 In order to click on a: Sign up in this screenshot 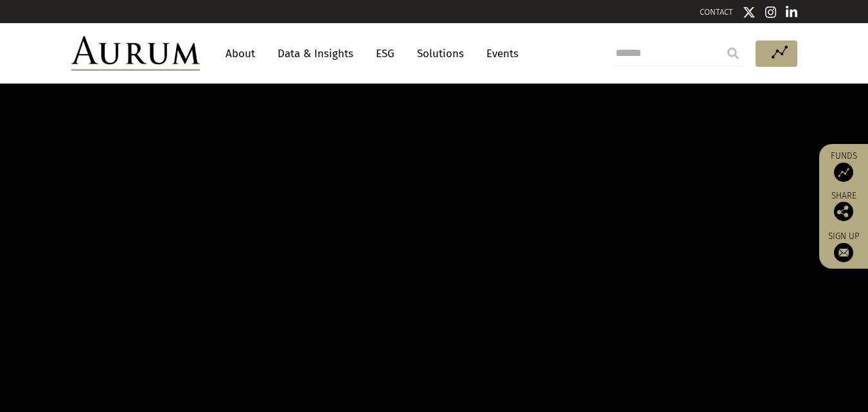, I will do `click(844, 246)`.